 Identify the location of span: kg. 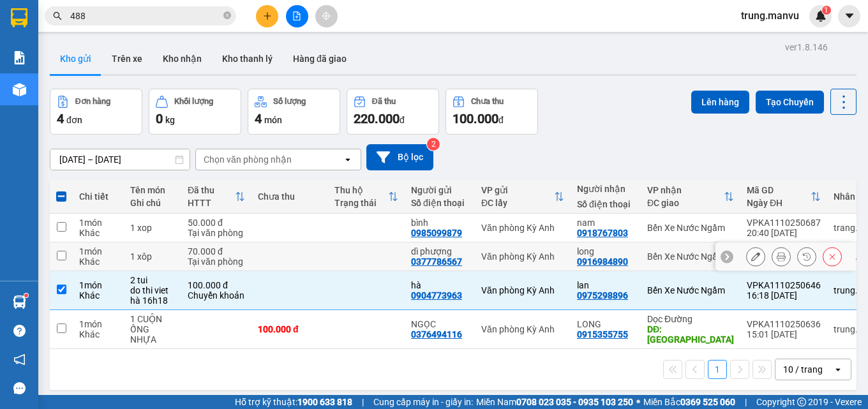
(170, 120).